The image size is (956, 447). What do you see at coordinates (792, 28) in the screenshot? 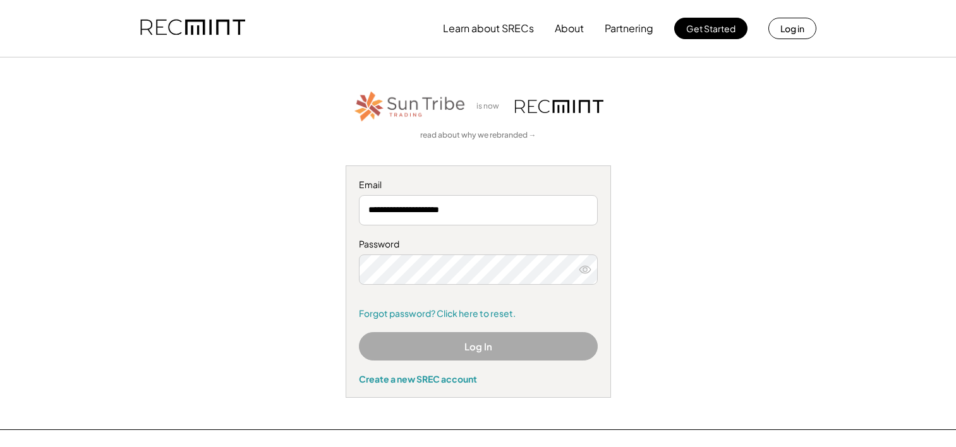
I see `button: Log in` at bounding box center [792, 28].